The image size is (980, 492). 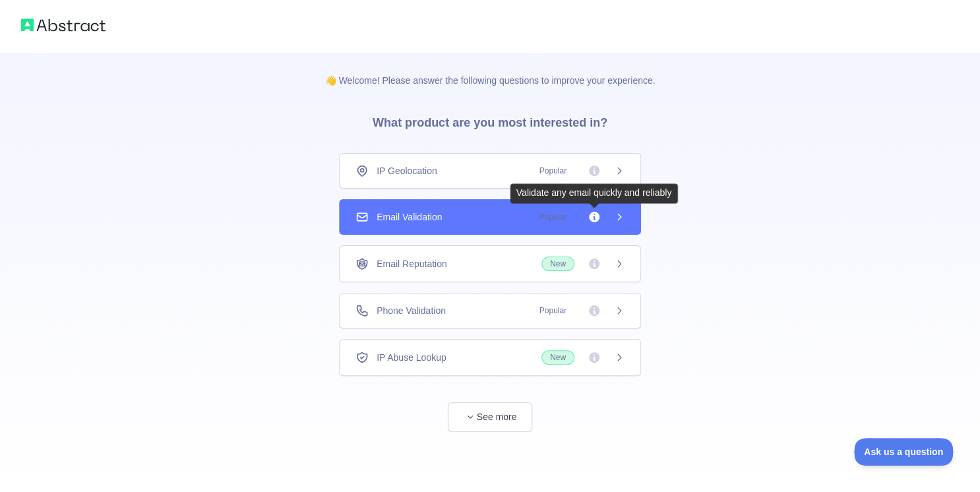 What do you see at coordinates (490, 417) in the screenshot?
I see `button: See more` at bounding box center [490, 417].